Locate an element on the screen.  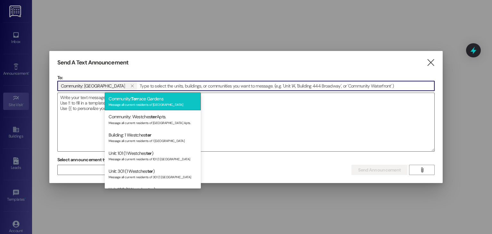
button: Community: Alto is located at coordinates (132, 86).